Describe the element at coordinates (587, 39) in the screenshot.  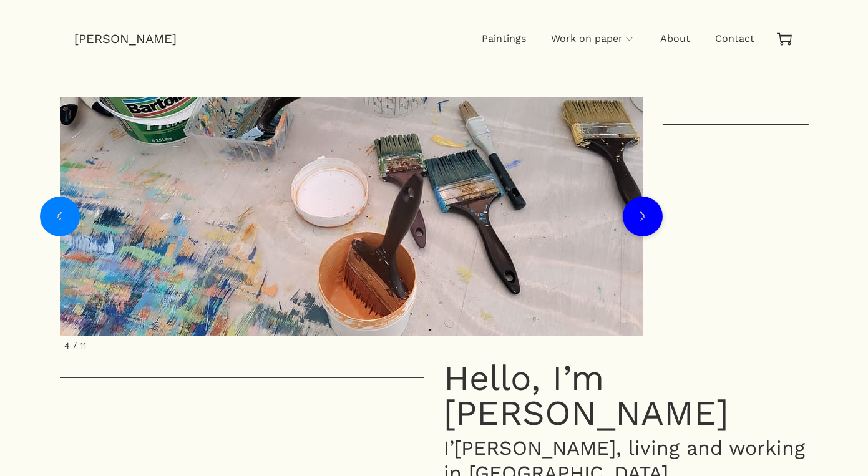
I see `span: Work on paper` at that location.